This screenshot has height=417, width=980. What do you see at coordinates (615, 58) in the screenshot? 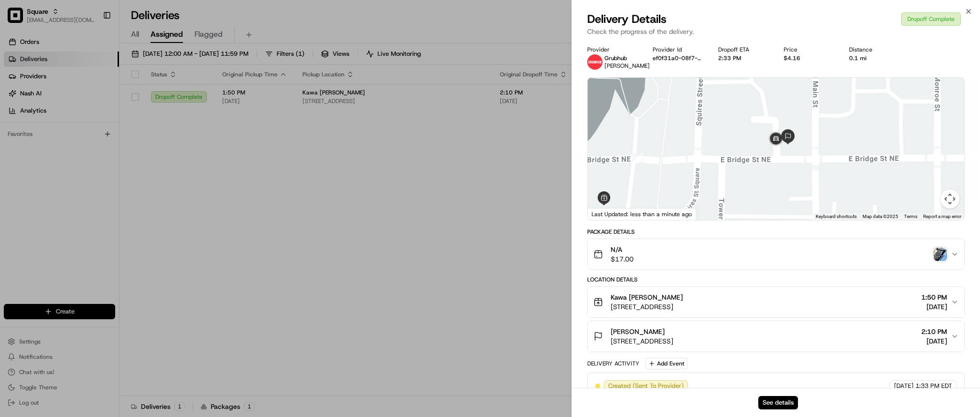
I see `span: Grubhub` at bounding box center [615, 58].